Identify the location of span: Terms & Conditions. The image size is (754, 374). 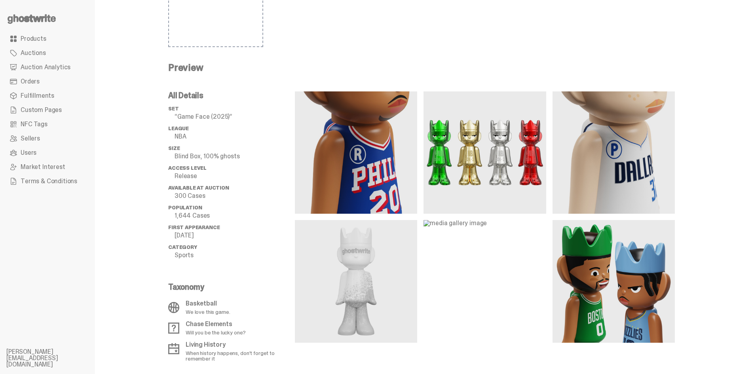
(49, 181).